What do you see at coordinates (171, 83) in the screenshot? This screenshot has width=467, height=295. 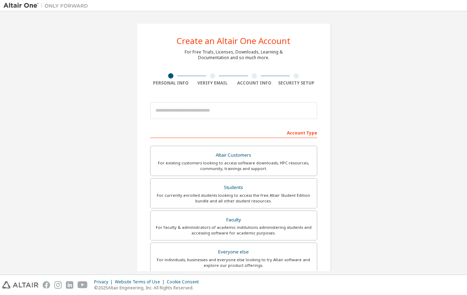 I see `div: Personal Info` at bounding box center [171, 83].